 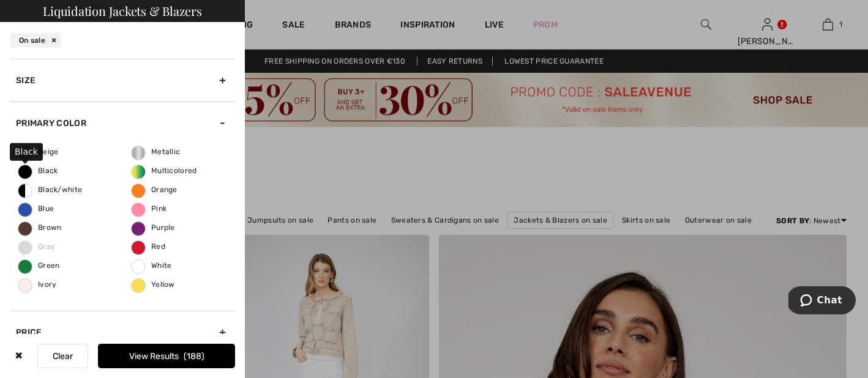 What do you see at coordinates (152, 265) in the screenshot?
I see `span: White` at bounding box center [152, 265].